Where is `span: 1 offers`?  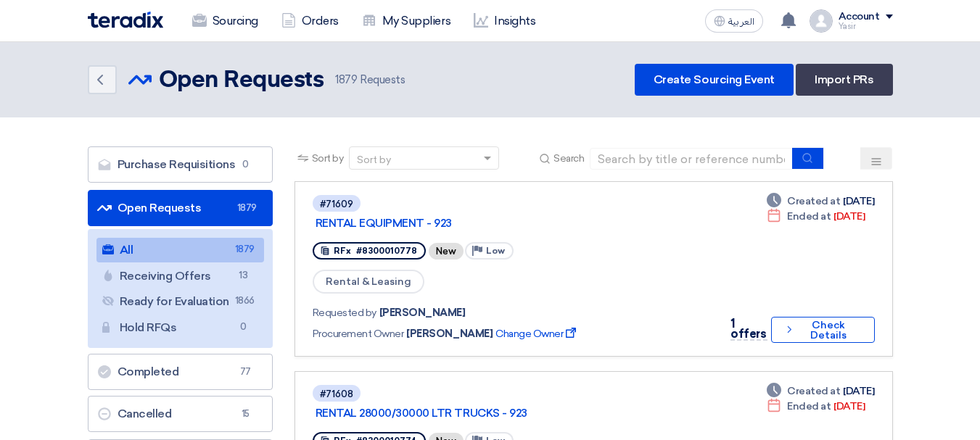 span: 1 offers is located at coordinates (747, 328).